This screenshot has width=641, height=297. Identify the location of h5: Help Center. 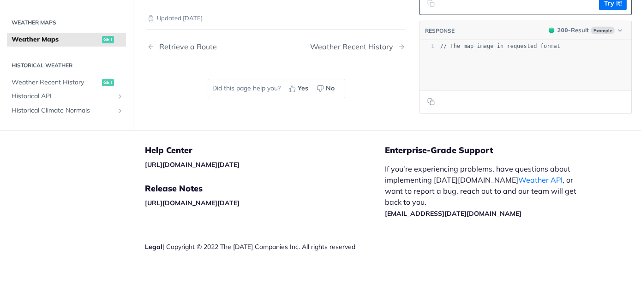
(265, 150).